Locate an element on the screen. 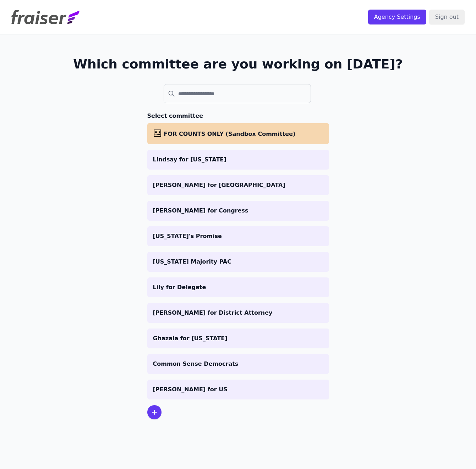 The width and height of the screenshot is (476, 469). input: Agency Settings is located at coordinates (397, 17).